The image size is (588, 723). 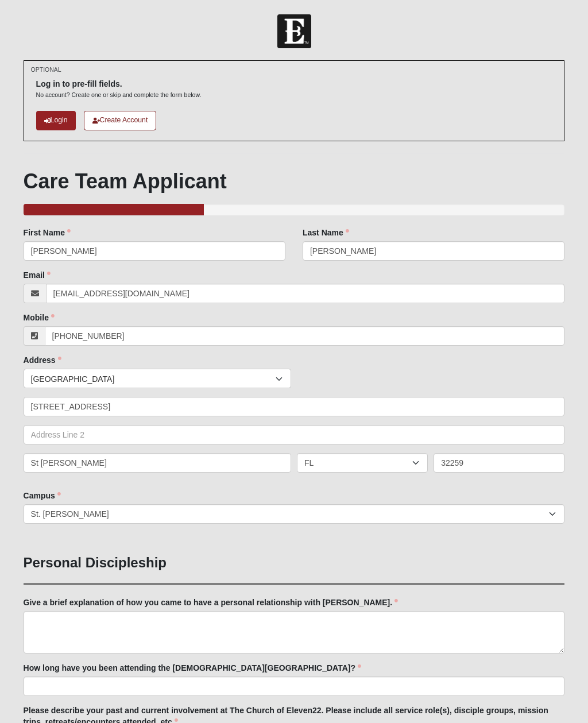 I want to click on small: OPTIONAL, so click(x=46, y=70).